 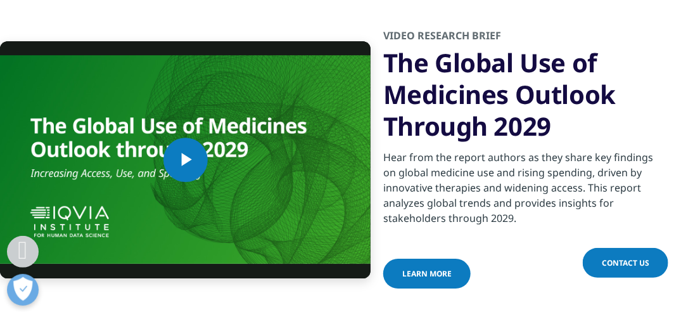 I want to click on h2: Video Research Brief, so click(x=523, y=37).